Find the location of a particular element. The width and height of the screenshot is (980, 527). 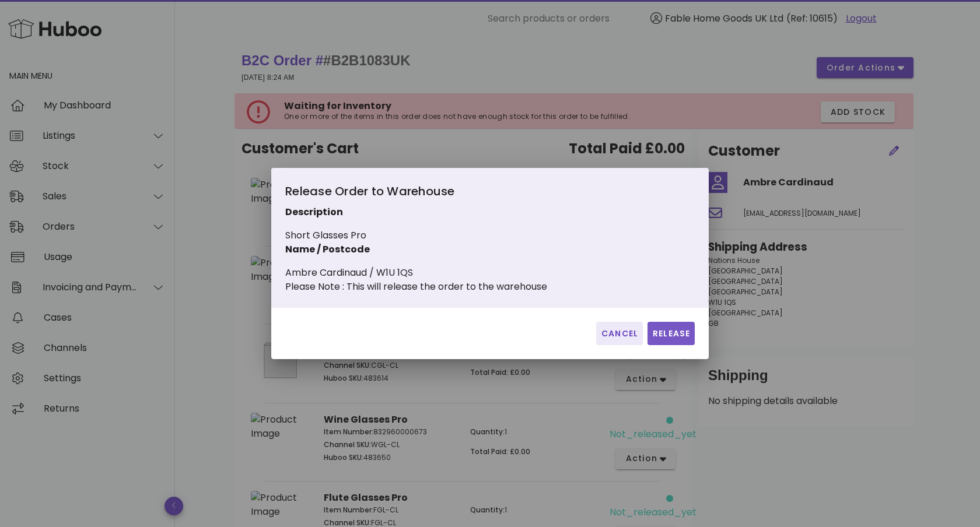

button: Cancel is located at coordinates (619, 333).